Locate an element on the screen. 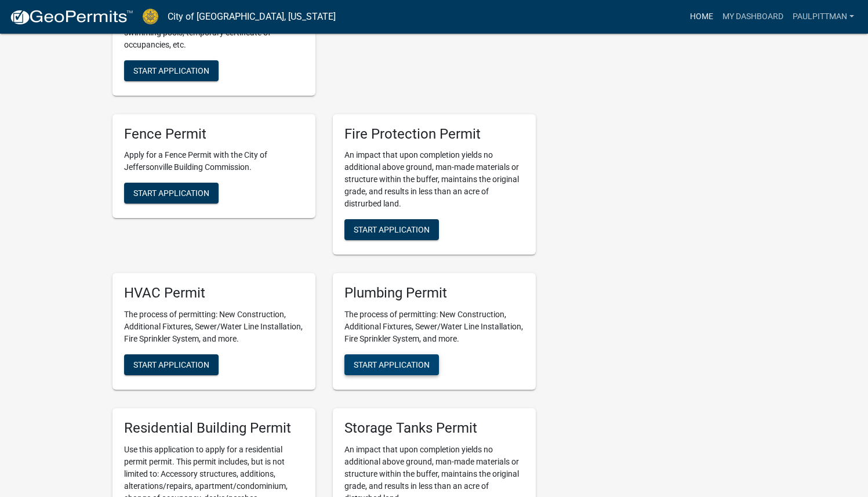  h5: HVAC Permit is located at coordinates (214, 293).